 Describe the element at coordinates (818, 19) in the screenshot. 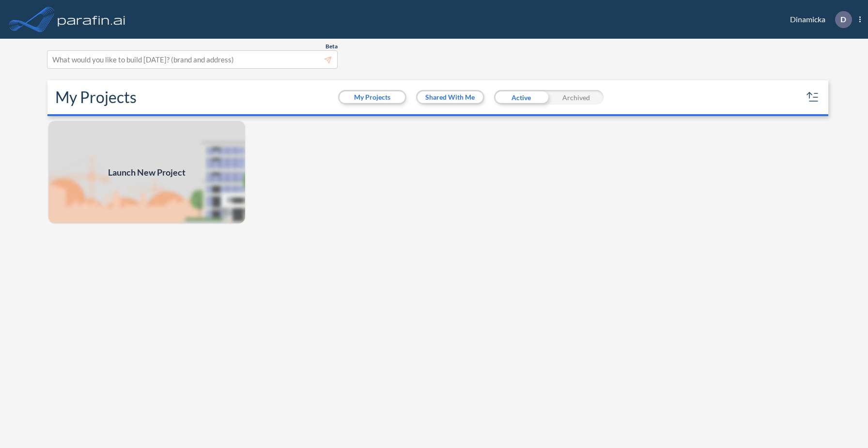

I see `div: Dinamicka` at that location.